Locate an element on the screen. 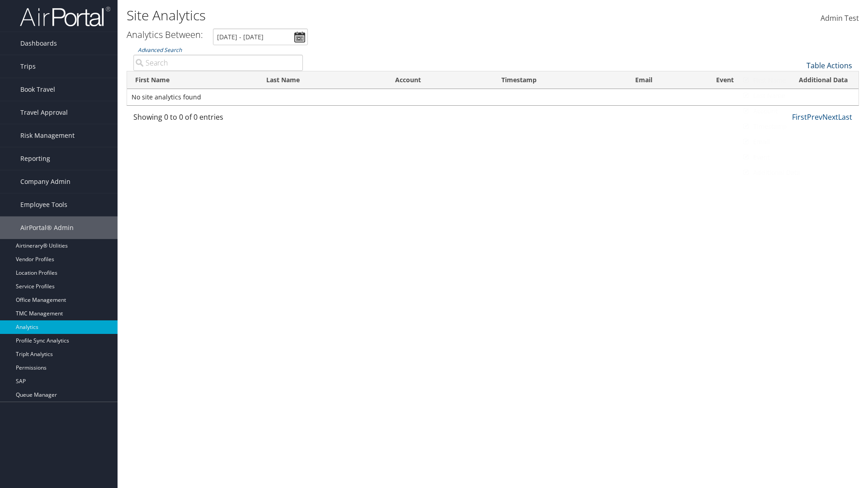 The height and width of the screenshot is (488, 868). a: Last Name is located at coordinates (799, 96).